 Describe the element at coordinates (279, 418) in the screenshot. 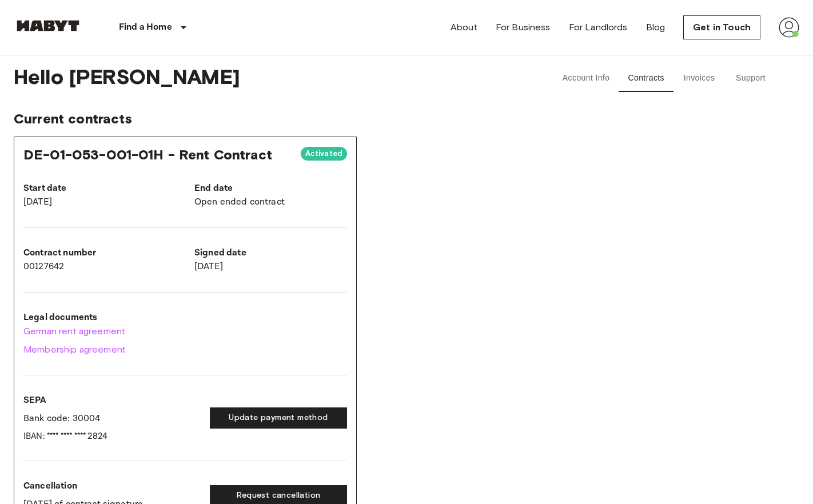

I see `button: Update payment method` at that location.